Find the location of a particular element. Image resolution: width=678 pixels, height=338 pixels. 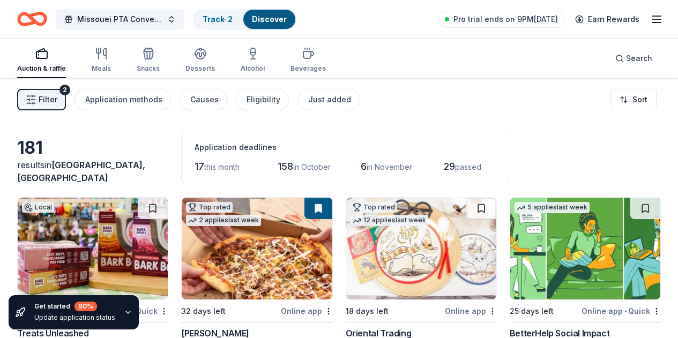

div: Desserts is located at coordinates (200, 69).